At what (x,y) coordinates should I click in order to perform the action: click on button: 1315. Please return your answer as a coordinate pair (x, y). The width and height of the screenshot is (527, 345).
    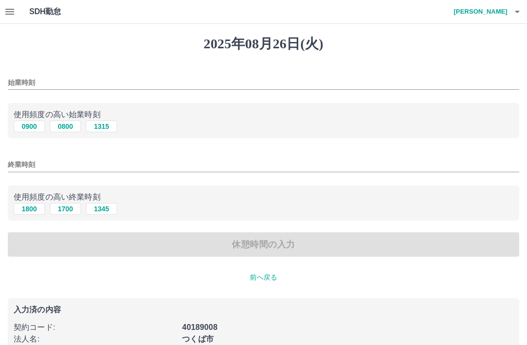
    Looking at the image, I should click on (102, 126).